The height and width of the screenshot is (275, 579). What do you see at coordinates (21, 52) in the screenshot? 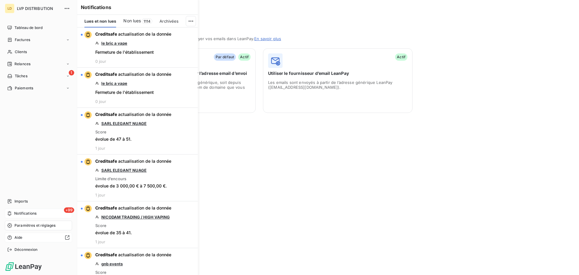
I see `span: Clients` at bounding box center [21, 52].